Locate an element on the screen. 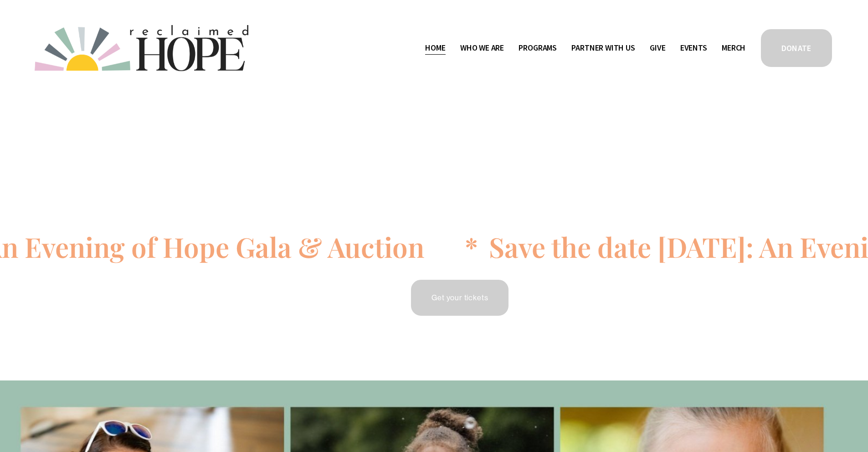 The height and width of the screenshot is (452, 868). a: Give is located at coordinates (657, 48).